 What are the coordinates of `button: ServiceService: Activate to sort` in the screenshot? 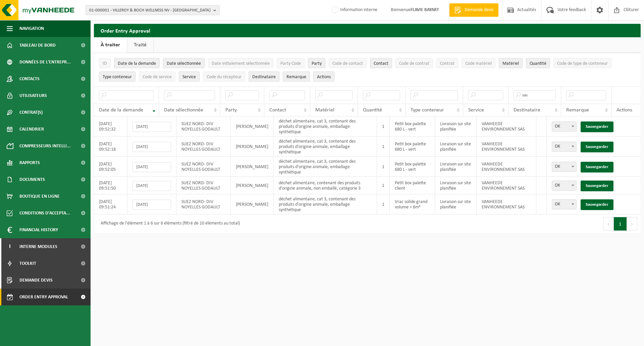 It's located at (189, 77).